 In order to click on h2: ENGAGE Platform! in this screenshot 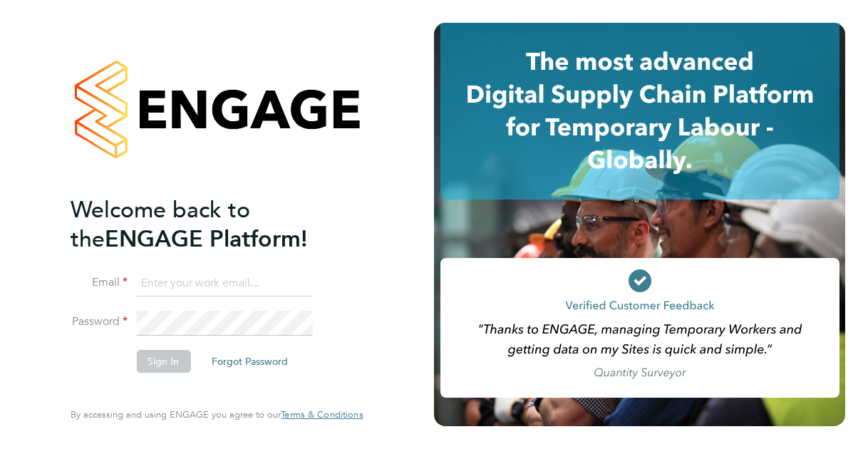, I will do `click(210, 224)`.